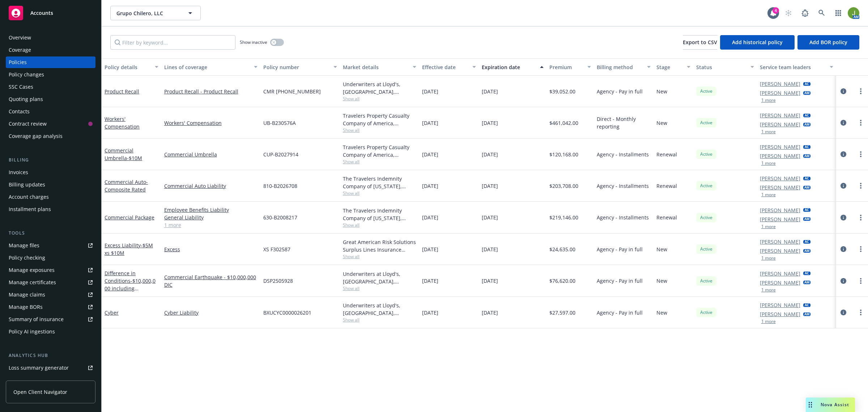 The width and height of the screenshot is (868, 412). What do you see at coordinates (861, 154) in the screenshot?
I see `a: more` at bounding box center [861, 154].